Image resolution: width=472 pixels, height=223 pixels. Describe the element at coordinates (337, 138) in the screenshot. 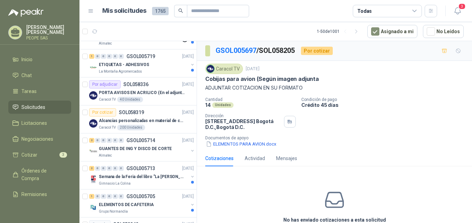

I see `p: Documentos de apoyo` at that location.